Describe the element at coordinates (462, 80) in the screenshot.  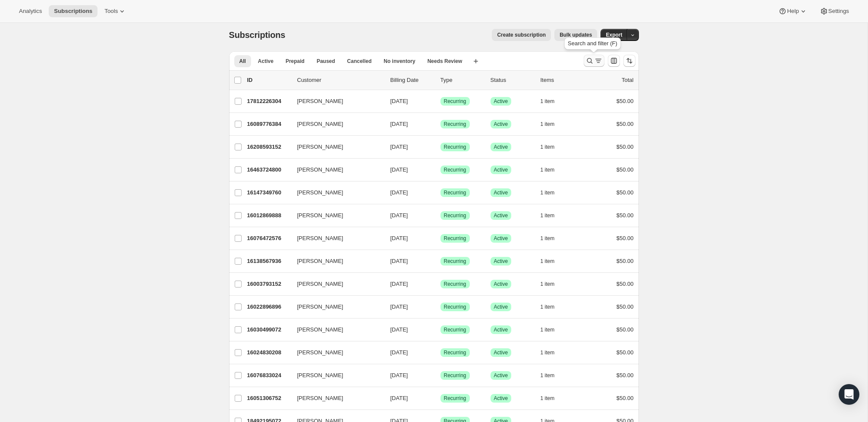
I see `div: Type` at that location.